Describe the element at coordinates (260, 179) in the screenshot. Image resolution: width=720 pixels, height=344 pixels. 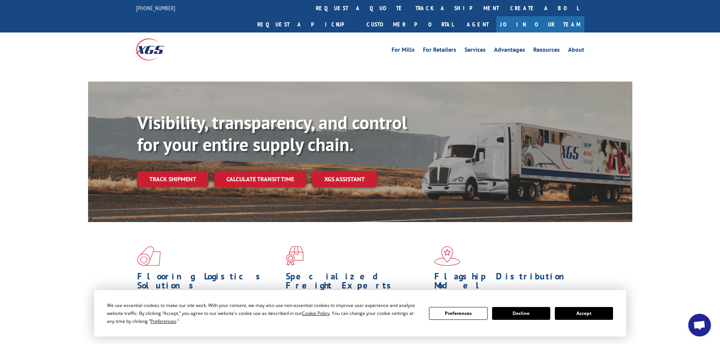
I see `a: Calculate transit time` at that location.